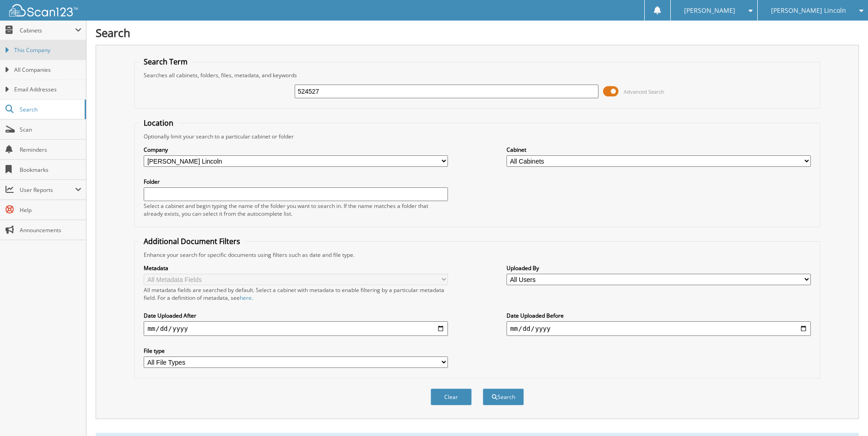 The height and width of the screenshot is (436, 868). I want to click on span: This Company, so click(48, 51).